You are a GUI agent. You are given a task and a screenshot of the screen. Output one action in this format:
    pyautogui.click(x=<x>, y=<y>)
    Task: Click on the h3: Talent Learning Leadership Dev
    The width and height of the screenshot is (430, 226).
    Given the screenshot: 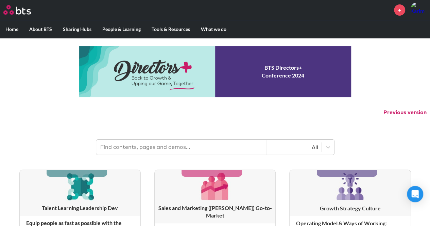 What is the action you would take?
    pyautogui.click(x=80, y=208)
    